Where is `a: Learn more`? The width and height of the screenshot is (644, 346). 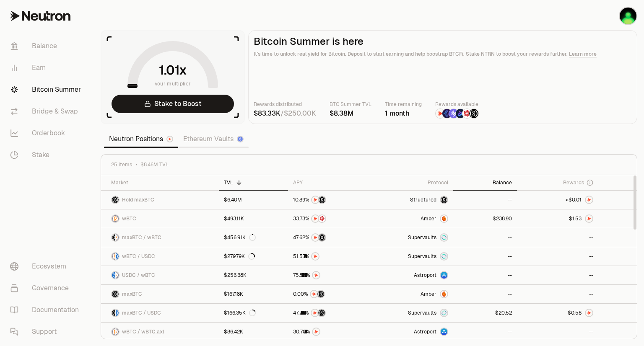 a: Learn more is located at coordinates (582, 54).